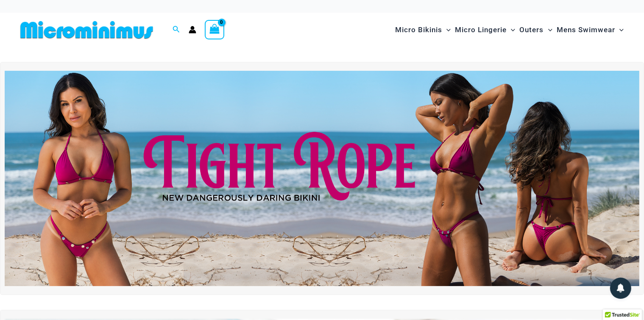 The width and height of the screenshot is (644, 320). Describe the element at coordinates (87, 30) in the screenshot. I see `img: MM SHOP LOGO FLAT` at that location.